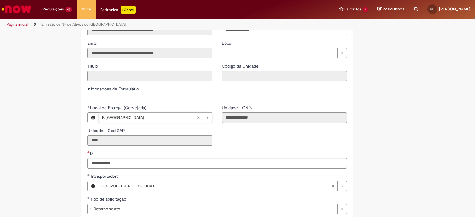 This screenshot has height=217, width=475. Describe the element at coordinates (16, 9) in the screenshot. I see `img: ServiceNow` at that location.